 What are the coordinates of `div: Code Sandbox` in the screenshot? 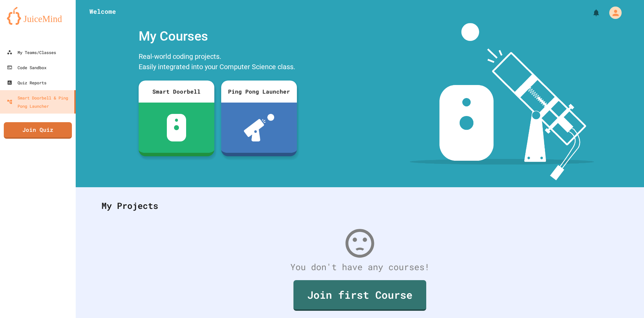 It's located at (27, 67).